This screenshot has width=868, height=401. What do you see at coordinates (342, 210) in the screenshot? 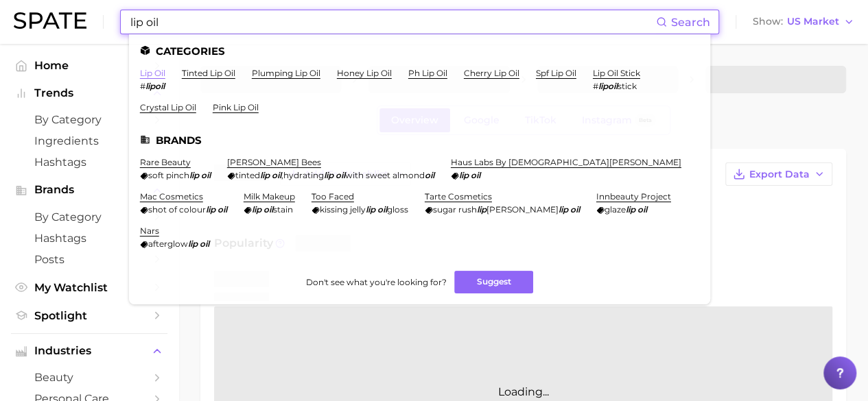
I see `span: kissing jelly` at bounding box center [342, 210].